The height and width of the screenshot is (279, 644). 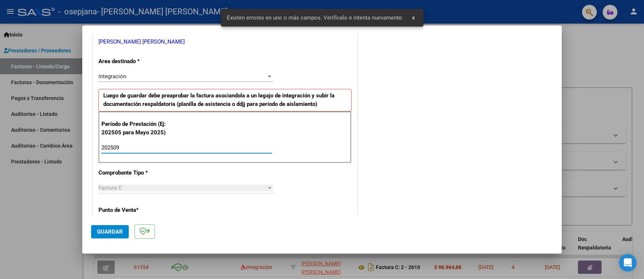 I want to click on span: Guardar, so click(x=110, y=232).